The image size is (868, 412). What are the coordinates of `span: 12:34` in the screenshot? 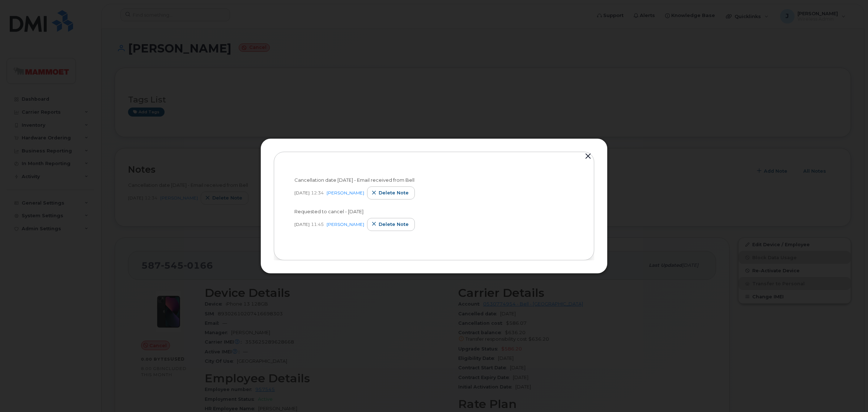 It's located at (317, 193).